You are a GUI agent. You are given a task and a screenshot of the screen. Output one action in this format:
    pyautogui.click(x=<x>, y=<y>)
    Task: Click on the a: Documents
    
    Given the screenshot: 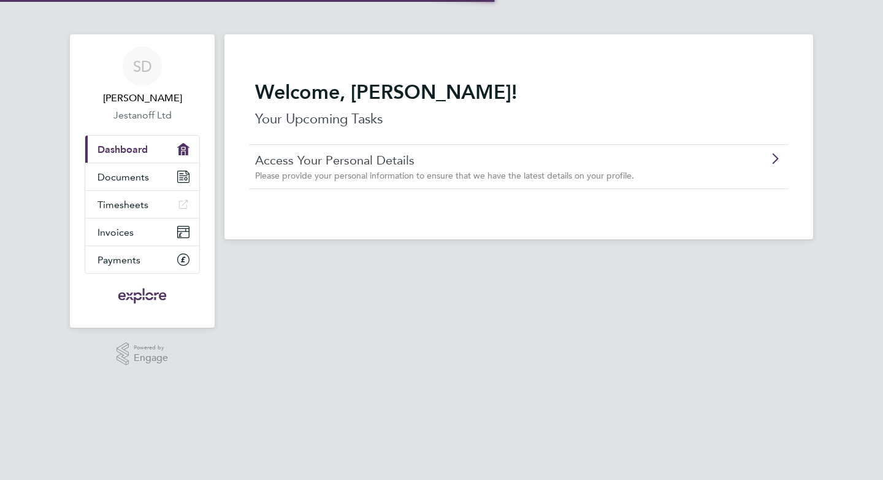 What is the action you would take?
    pyautogui.click(x=142, y=177)
    